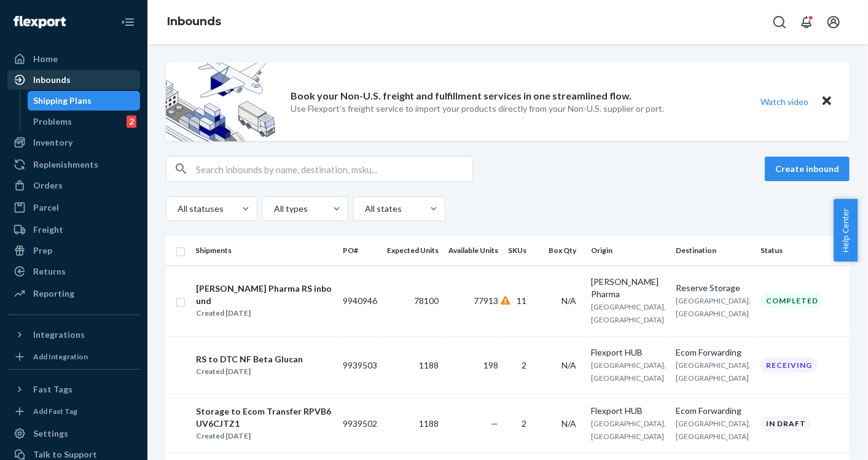 The image size is (868, 460). Describe the element at coordinates (779, 22) in the screenshot. I see `button: Open Search Box` at that location.